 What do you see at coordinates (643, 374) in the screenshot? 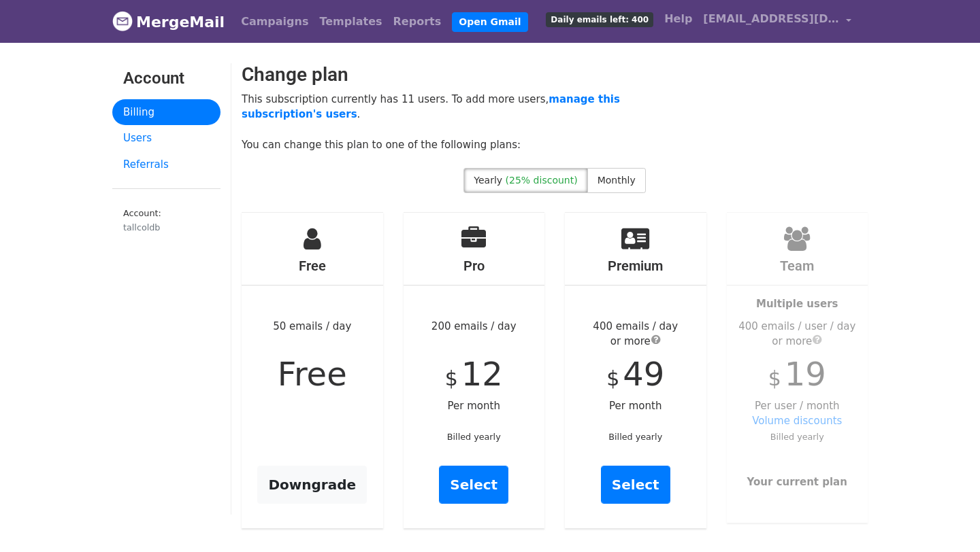
I see `span: 49` at bounding box center [643, 374].